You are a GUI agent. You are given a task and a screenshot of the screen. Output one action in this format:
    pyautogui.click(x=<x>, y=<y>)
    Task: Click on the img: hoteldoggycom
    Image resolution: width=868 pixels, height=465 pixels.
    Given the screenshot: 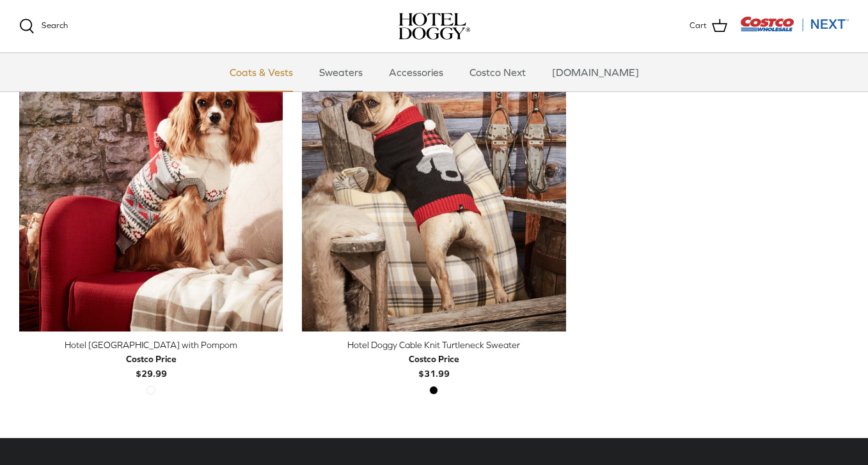 What is the action you would take?
    pyautogui.click(x=434, y=26)
    